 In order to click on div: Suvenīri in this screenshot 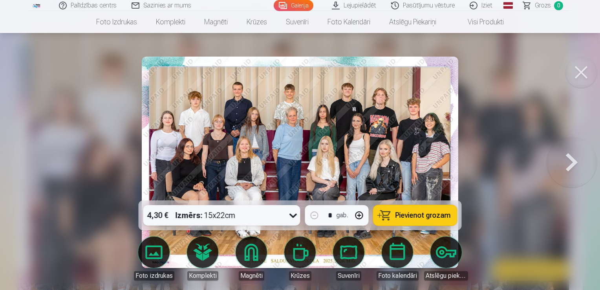, I will do `click(348, 275)`.